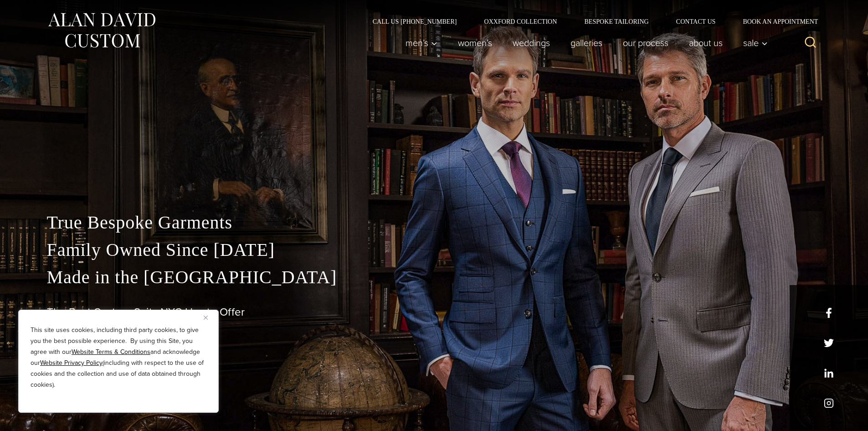 This screenshot has width=868, height=431. I want to click on span: Men’s, so click(422, 43).